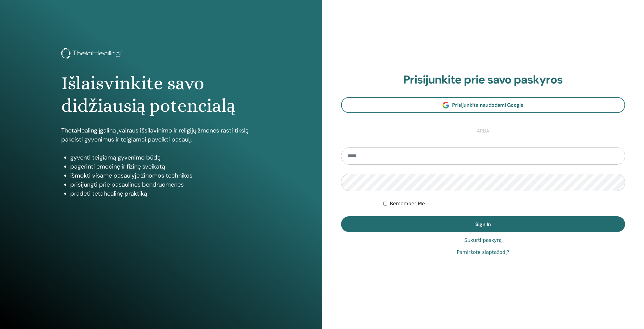  Describe the element at coordinates (483, 131) in the screenshot. I see `span: arba` at that location.